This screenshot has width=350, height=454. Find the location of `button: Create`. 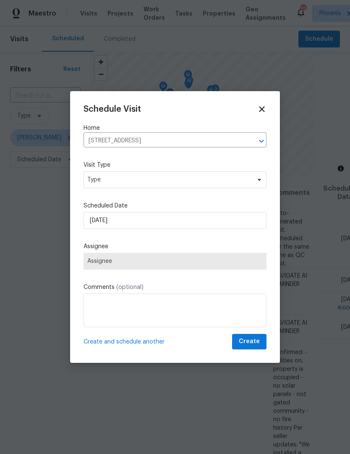

button: Create is located at coordinates (249, 341).